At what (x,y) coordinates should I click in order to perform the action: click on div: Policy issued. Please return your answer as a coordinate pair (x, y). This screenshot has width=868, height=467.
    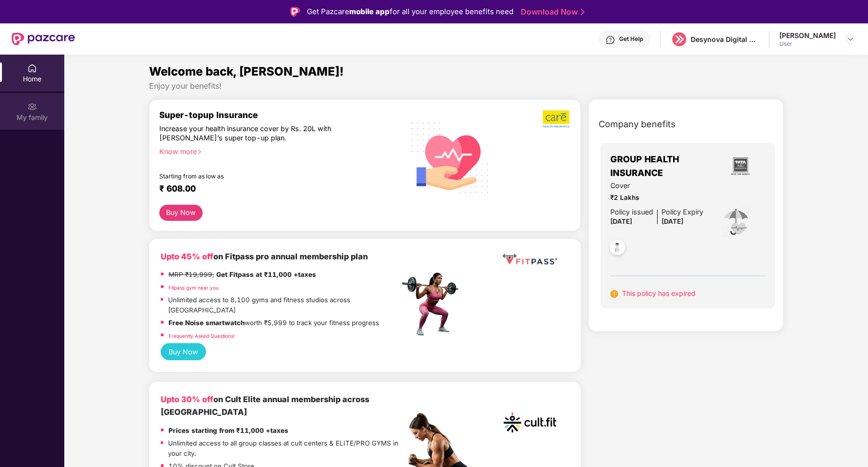
    Looking at the image, I should click on (632, 212).